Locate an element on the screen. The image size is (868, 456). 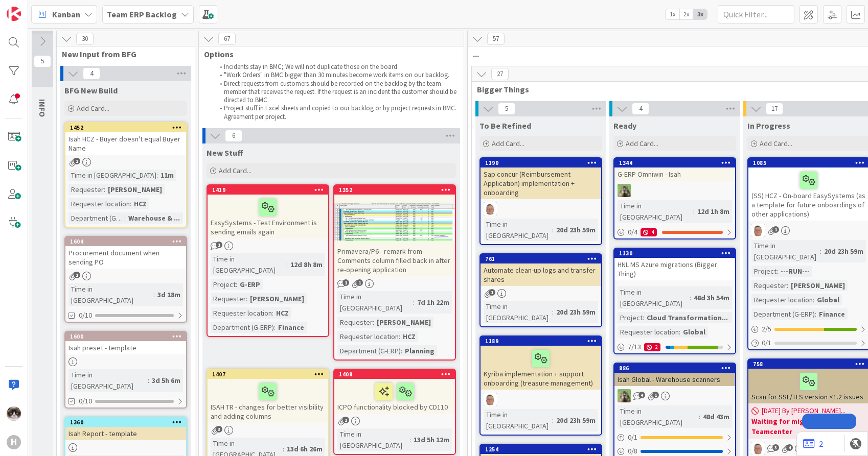
span: 5 is located at coordinates (506, 109).